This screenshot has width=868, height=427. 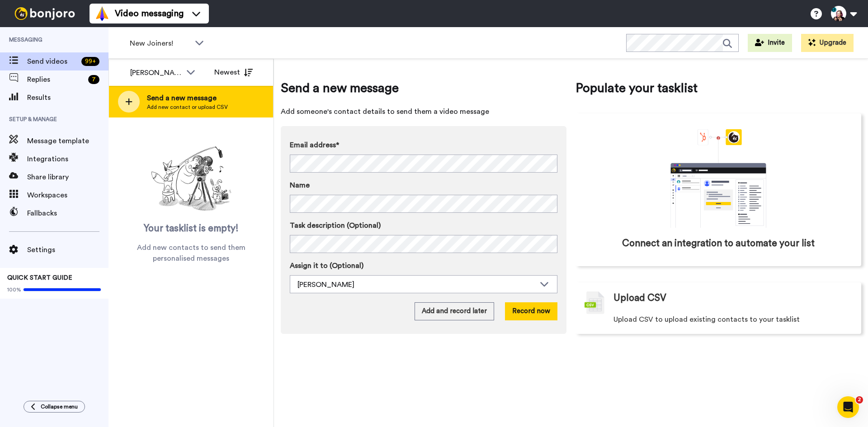 I want to click on div: 99 +, so click(x=90, y=62).